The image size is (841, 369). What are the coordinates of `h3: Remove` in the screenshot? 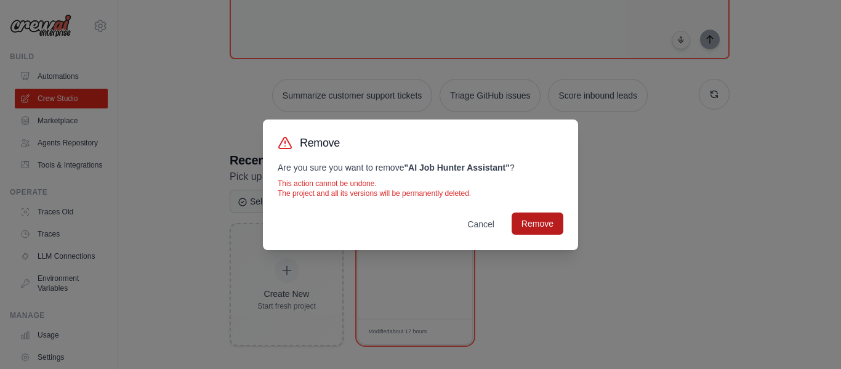 It's located at (320, 143).